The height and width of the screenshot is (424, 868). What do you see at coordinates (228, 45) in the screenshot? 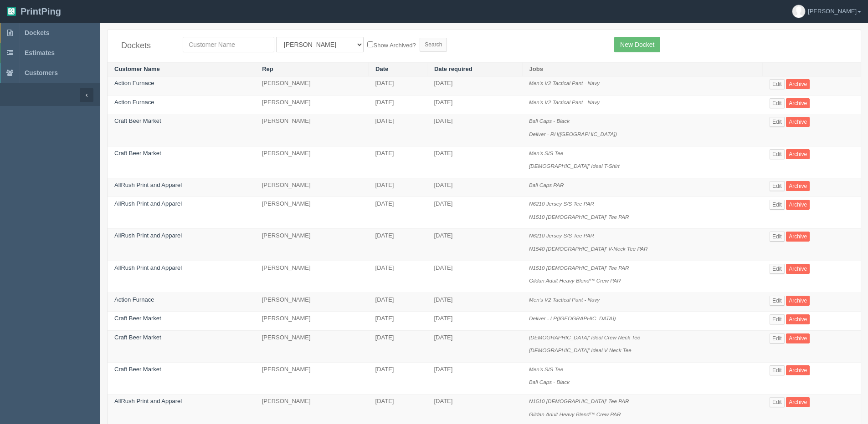
I see `input: Customer Name` at bounding box center [228, 45].